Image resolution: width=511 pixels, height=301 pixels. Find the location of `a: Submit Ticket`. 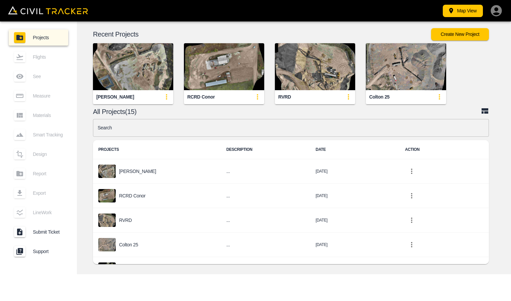

a: Submit Ticket is located at coordinates (38, 232).